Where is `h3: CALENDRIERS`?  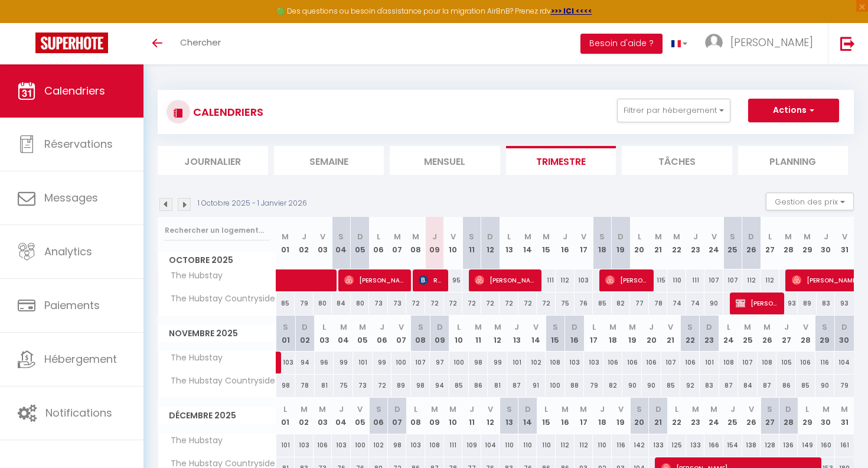 h3: CALENDRIERS is located at coordinates (227, 112).